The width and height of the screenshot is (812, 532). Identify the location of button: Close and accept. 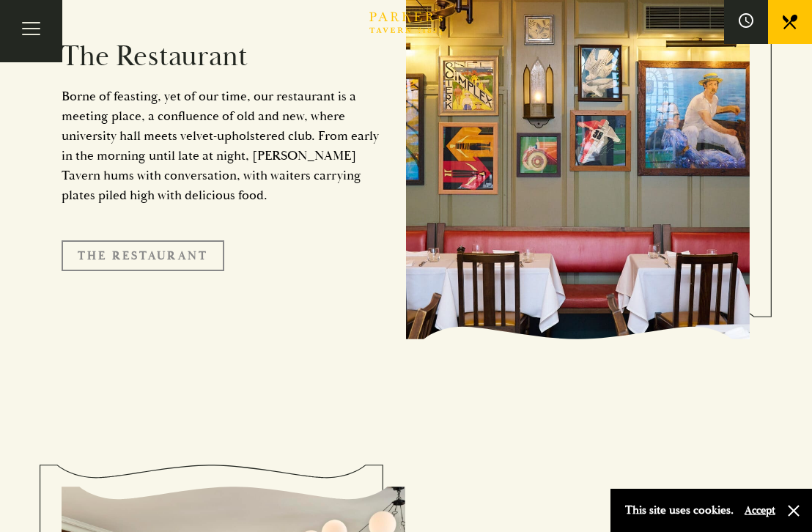
(793, 511).